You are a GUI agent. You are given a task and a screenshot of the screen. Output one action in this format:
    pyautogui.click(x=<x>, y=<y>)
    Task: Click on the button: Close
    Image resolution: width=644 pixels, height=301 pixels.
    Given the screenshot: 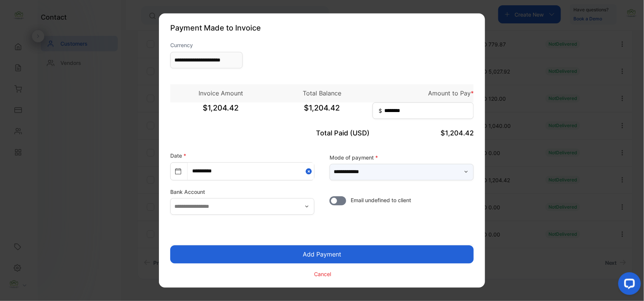 What is the action you would take?
    pyautogui.click(x=310, y=171)
    